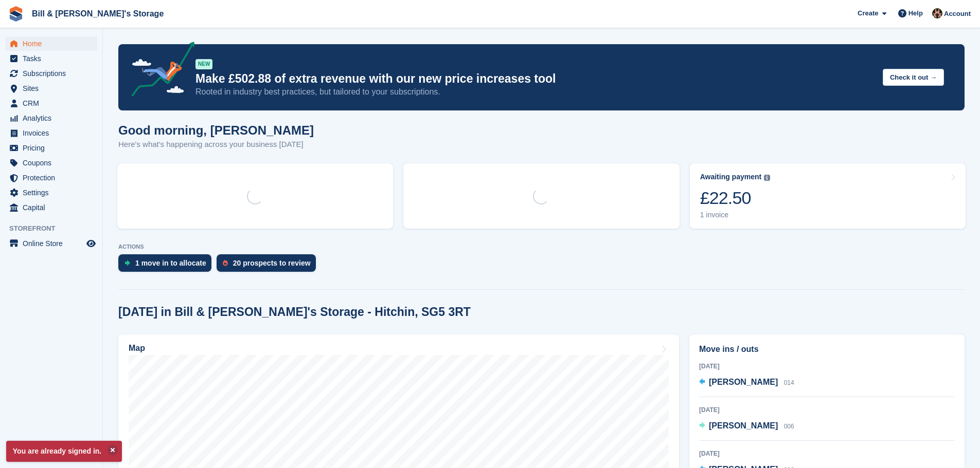  What do you see at coordinates (535, 79) in the screenshot?
I see `p: Make £502.88 of extra revenue with our new price increases tool` at bounding box center [535, 79].